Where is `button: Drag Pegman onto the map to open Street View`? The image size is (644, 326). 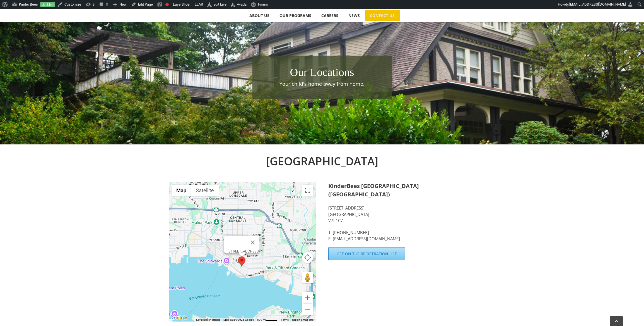 button: Drag Pegman onto the map to open Street View is located at coordinates (308, 278).